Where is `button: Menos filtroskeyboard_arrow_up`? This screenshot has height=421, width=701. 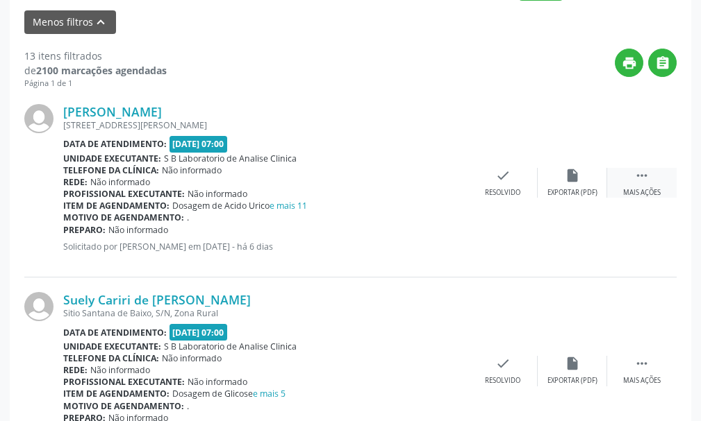 button: Menos filtroskeyboard_arrow_up is located at coordinates (70, 22).